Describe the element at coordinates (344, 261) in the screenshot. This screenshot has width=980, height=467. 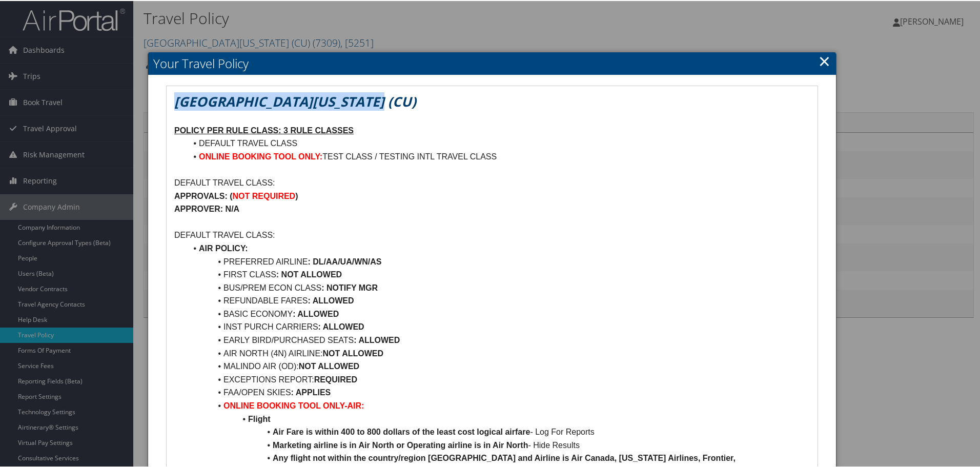
I see `strong: : DL/AA/UA/WN/AS` at that location.